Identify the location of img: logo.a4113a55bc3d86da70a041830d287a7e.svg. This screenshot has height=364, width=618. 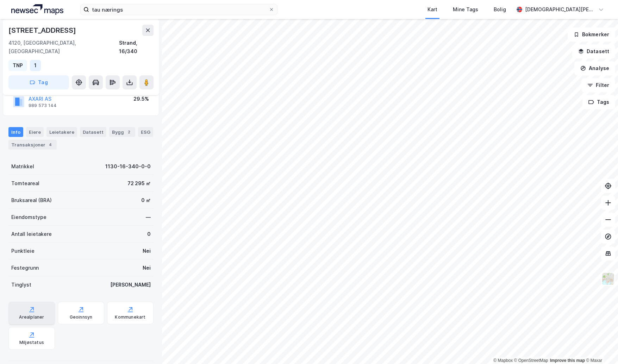
(37, 10).